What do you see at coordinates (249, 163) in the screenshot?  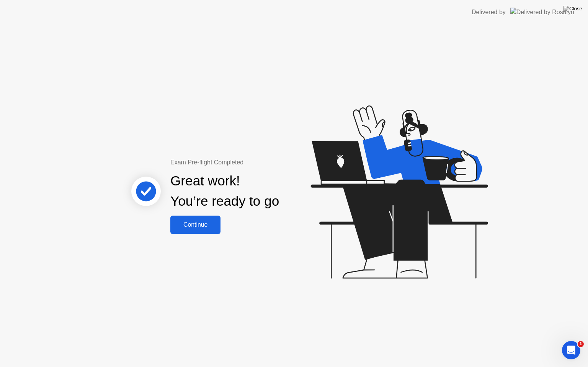 I see `div: Exam Pre-flight Completed` at bounding box center [249, 163].